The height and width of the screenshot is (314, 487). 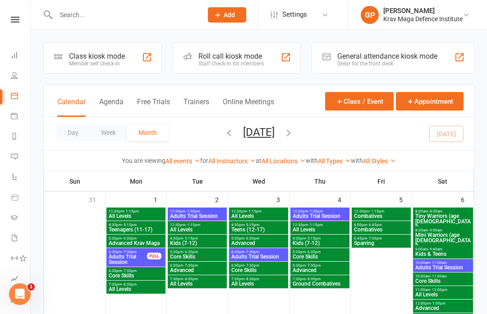 What do you see at coordinates (227, 15) in the screenshot?
I see `button: Add` at bounding box center [227, 15].